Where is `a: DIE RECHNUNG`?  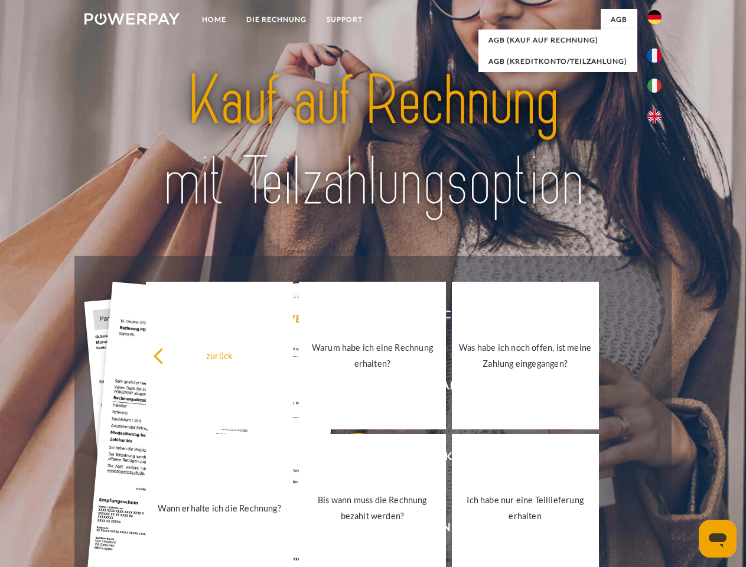 a: DIE RECHNUNG is located at coordinates (277, 20).